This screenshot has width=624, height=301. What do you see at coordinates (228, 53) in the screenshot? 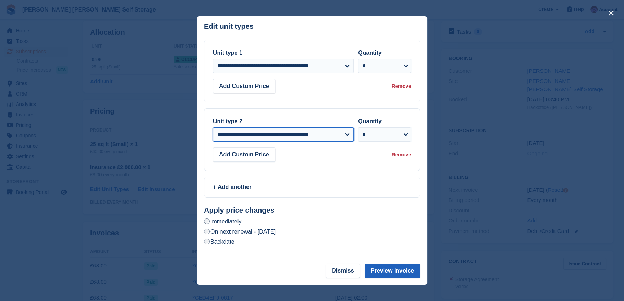
I see `label: Unit type 1` at bounding box center [228, 53].